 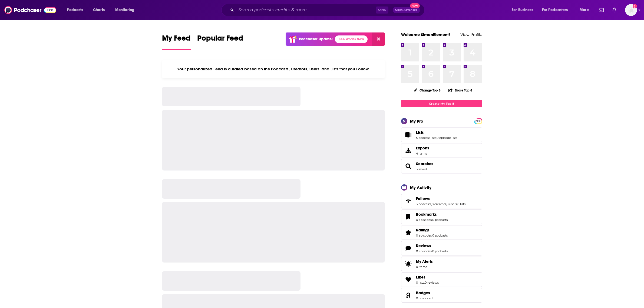 I want to click on p: Podchaser Update!, so click(x=316, y=39).